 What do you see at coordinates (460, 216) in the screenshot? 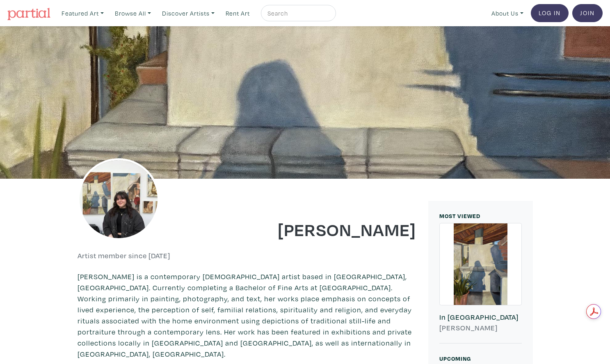
I see `small: MOST VIEWED` at bounding box center [460, 216].